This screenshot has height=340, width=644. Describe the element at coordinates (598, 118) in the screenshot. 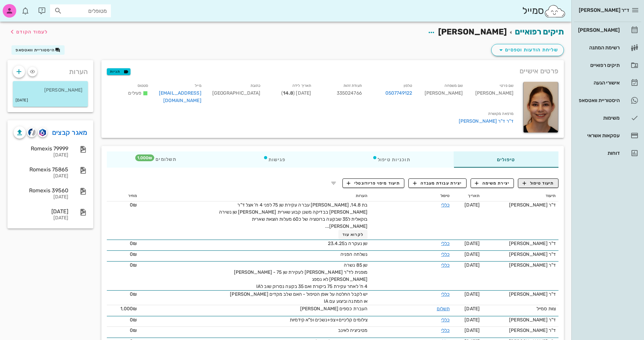

I see `div: משימות` at that location.